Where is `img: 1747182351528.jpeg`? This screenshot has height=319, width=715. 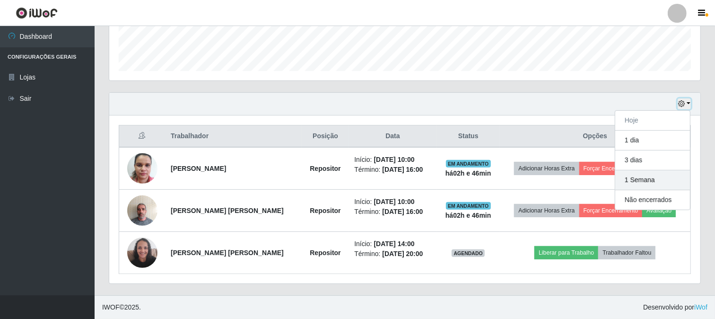
img: 1747182351528.jpeg is located at coordinates (142, 252).